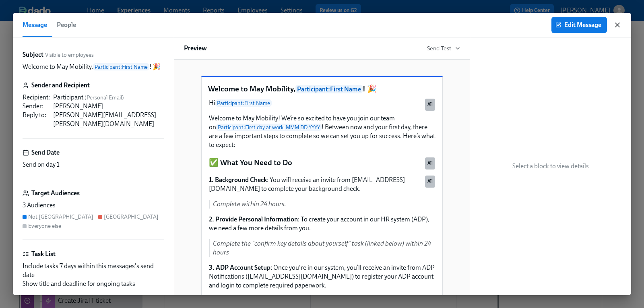 This screenshot has height=308, width=644. Describe the element at coordinates (443, 48) in the screenshot. I see `button: Send Test` at that location.